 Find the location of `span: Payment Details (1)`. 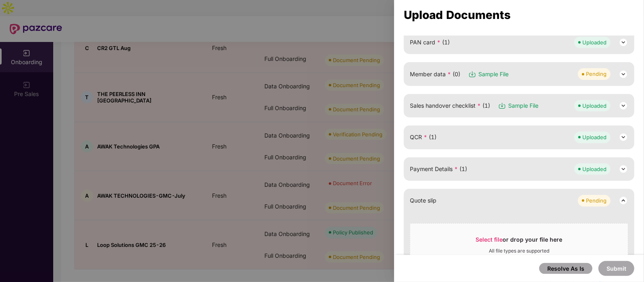

span: Payment Details (1) is located at coordinates (439, 169).